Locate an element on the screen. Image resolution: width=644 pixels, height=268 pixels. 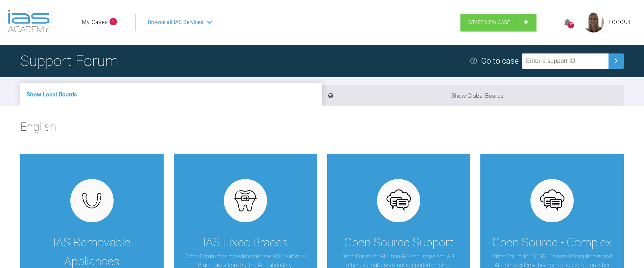
input: Enter a support ID is located at coordinates (565, 61).